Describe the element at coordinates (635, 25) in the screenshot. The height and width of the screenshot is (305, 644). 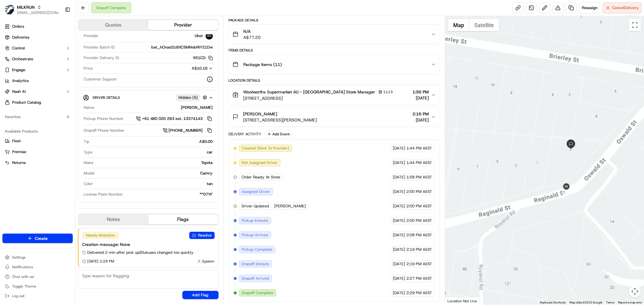
I see `button: Toggle fullscreen view` at that location.